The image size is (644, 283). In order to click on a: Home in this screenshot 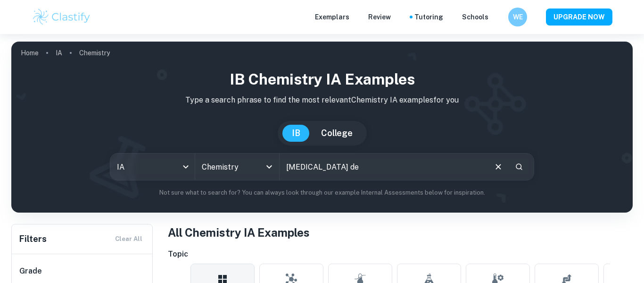, I will do `click(30, 53)`.